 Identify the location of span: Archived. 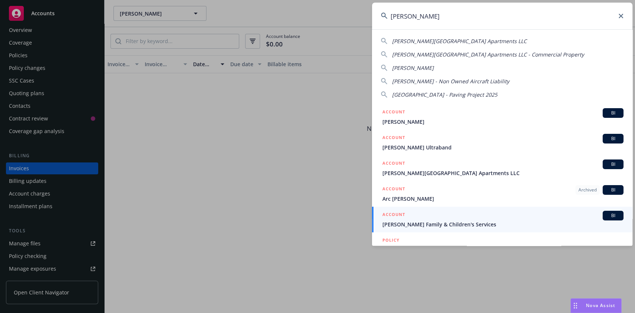
(587, 190).